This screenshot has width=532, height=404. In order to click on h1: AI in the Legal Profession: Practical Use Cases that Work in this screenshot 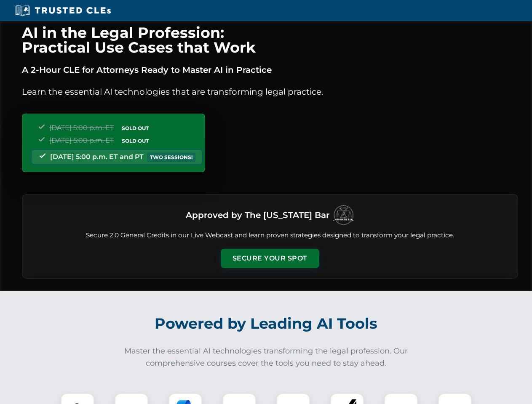, I will do `click(270, 40)`.